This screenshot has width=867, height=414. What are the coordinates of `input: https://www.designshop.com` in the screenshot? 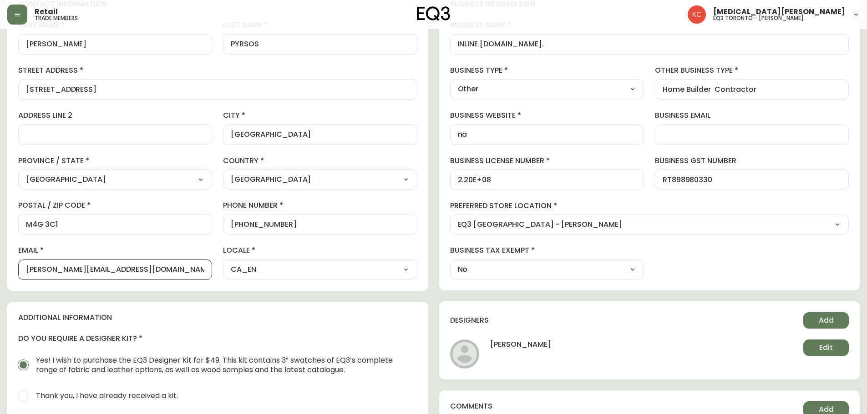 It's located at (547, 135).